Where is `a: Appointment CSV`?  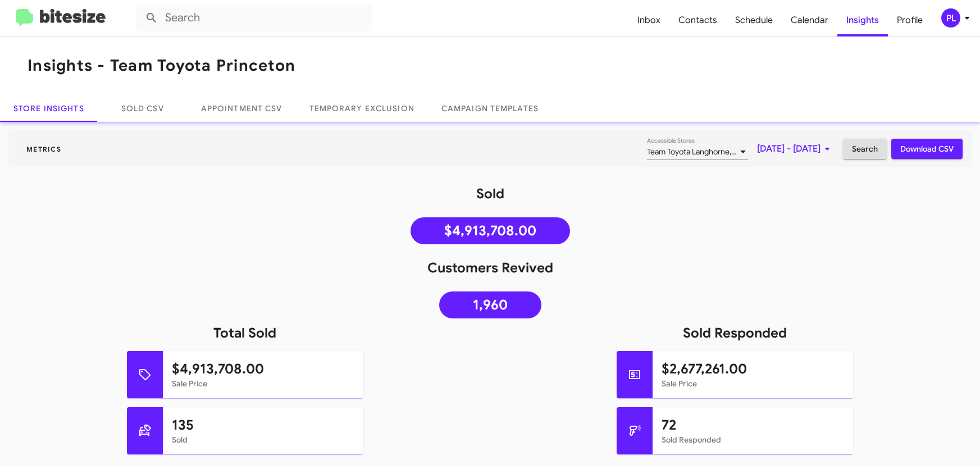
a: Appointment CSV is located at coordinates (241, 108).